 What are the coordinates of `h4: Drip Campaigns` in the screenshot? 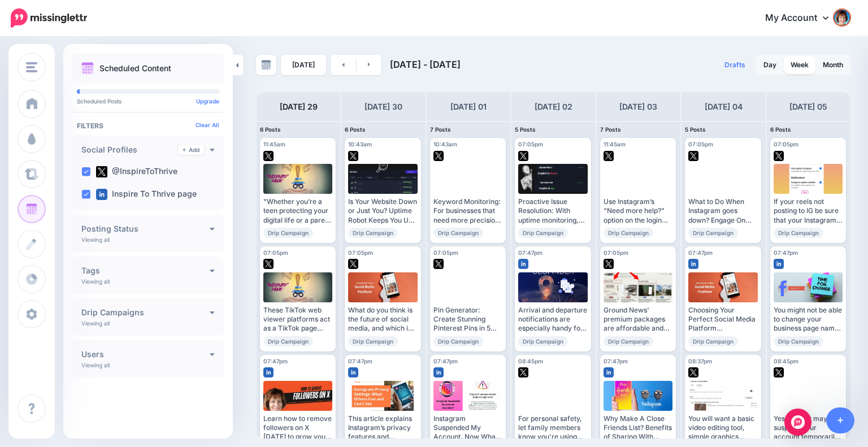 It's located at (145, 312).